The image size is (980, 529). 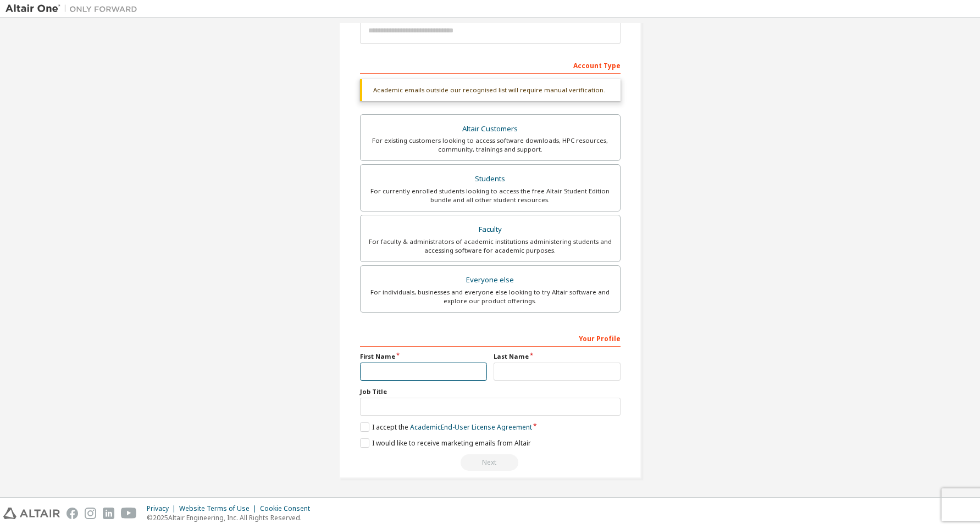 I want to click on div: For currently enrolled students looking to access the free Altair Student Edition bundle and all ..., so click(x=490, y=196).